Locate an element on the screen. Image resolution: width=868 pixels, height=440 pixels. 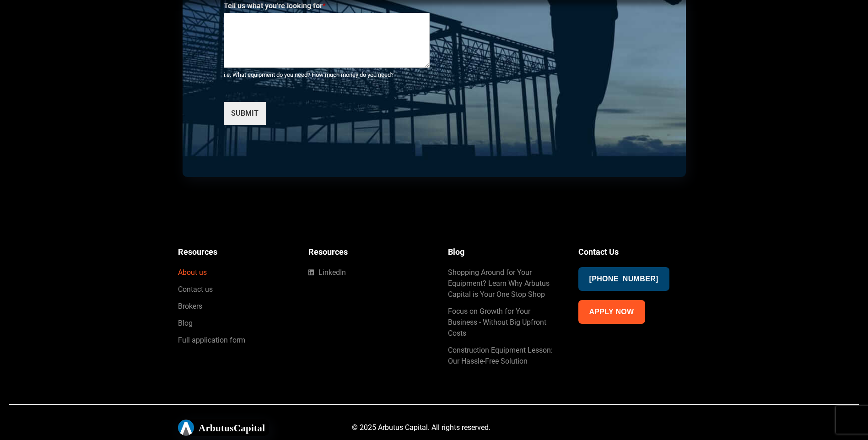
a: Contact us is located at coordinates (234, 290).